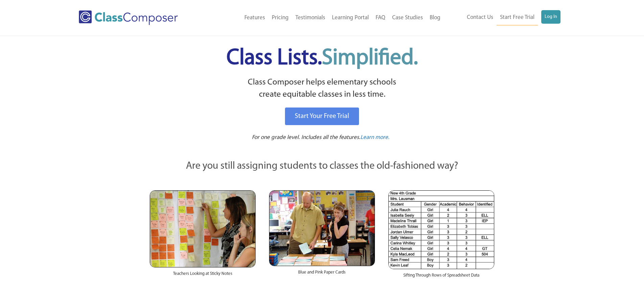 This screenshot has height=308, width=644. I want to click on a: FAQ, so click(380, 18).